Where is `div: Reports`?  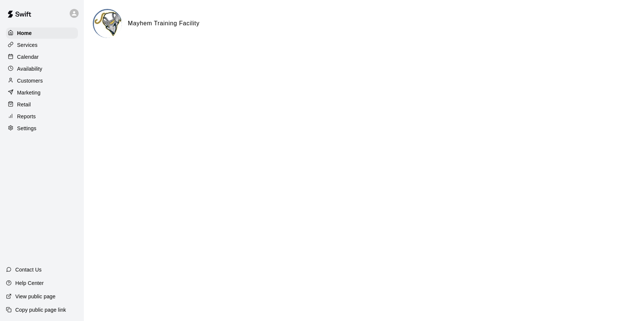 div: Reports is located at coordinates (42, 116).